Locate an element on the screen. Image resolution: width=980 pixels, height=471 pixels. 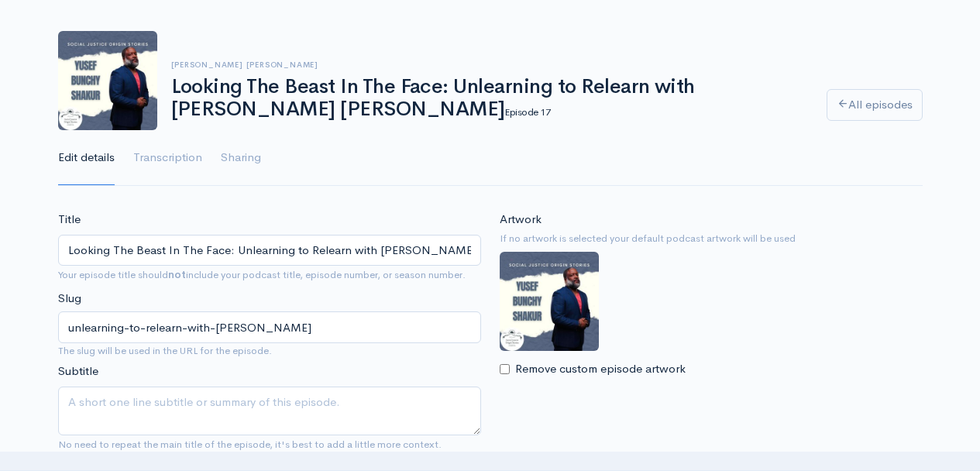
a: Sharing is located at coordinates (241, 158).